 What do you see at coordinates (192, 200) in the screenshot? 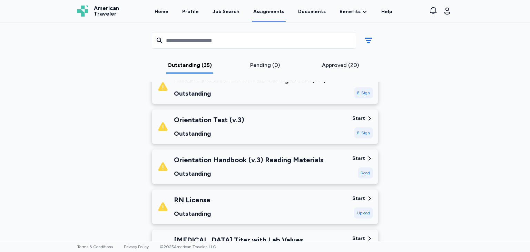
I see `div: RN License` at bounding box center [192, 200].